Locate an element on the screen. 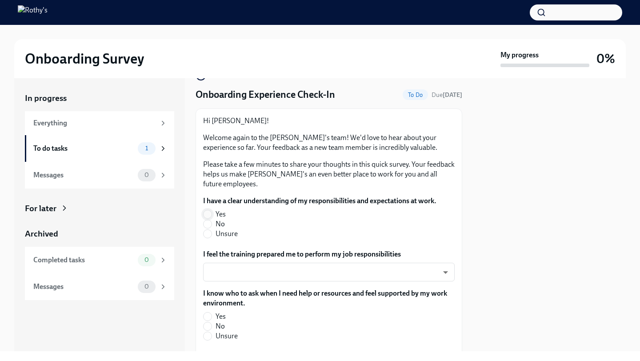 The image size is (640, 361). p: Please take a few minutes to share your thoughts in this quick survey. Your feedback helps us mak... is located at coordinates (329, 174).